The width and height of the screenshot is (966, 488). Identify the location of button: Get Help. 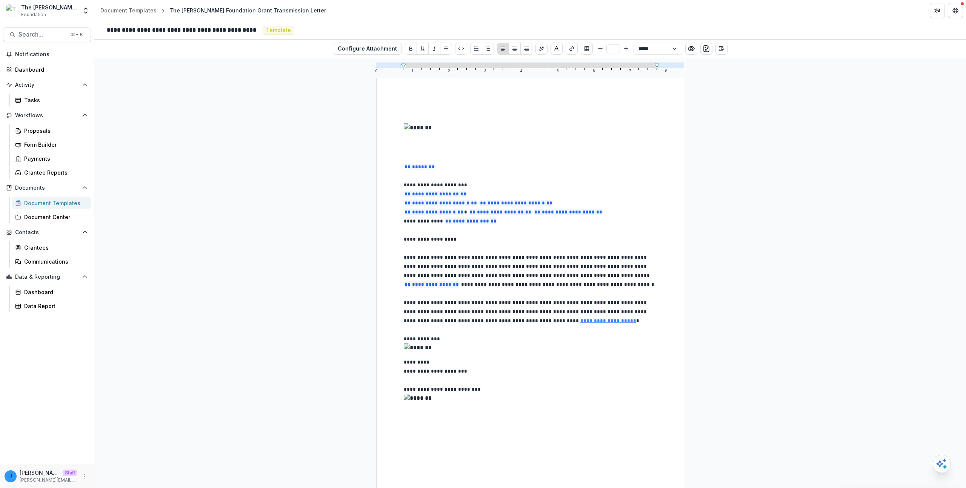
(955, 11).